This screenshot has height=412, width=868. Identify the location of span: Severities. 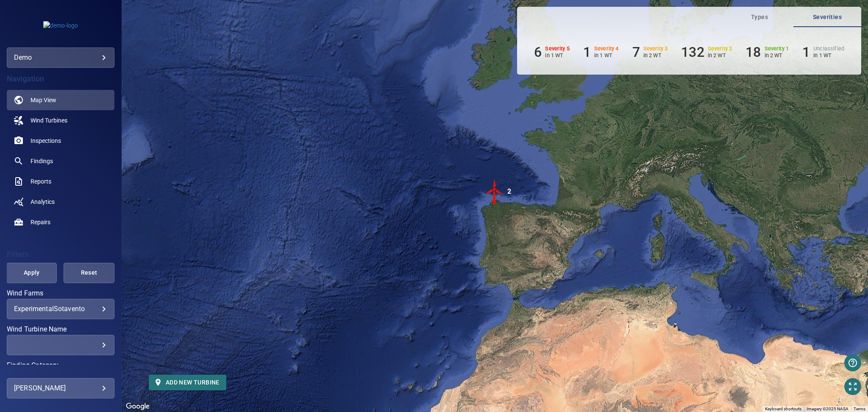
(827, 17).